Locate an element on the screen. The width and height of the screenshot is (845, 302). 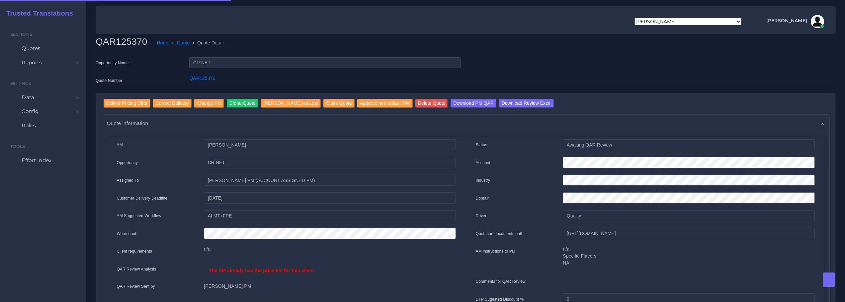
a: Reports is located at coordinates (43, 63).